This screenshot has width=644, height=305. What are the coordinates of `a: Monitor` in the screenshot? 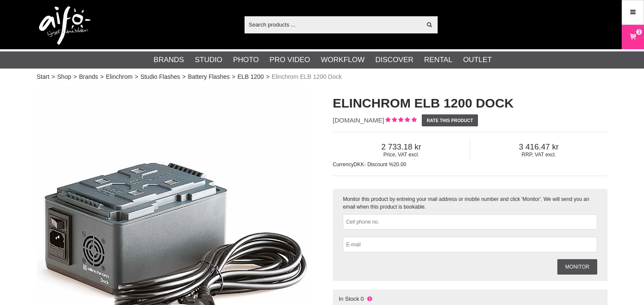 It's located at (577, 267).